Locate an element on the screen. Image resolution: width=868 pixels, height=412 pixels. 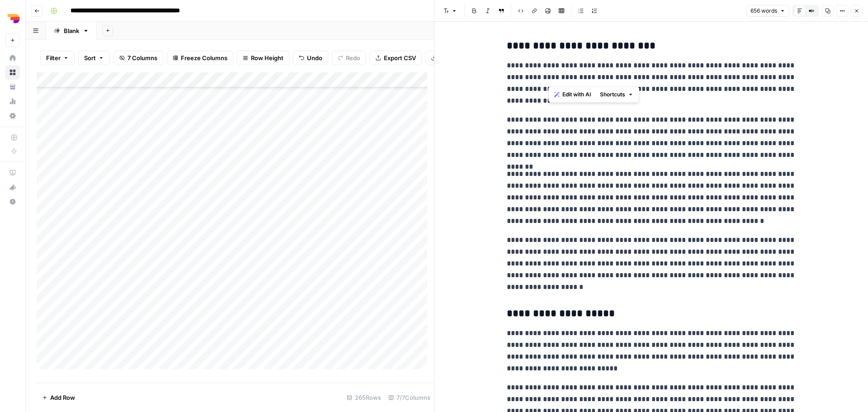
button: Row Height is located at coordinates (263, 58).